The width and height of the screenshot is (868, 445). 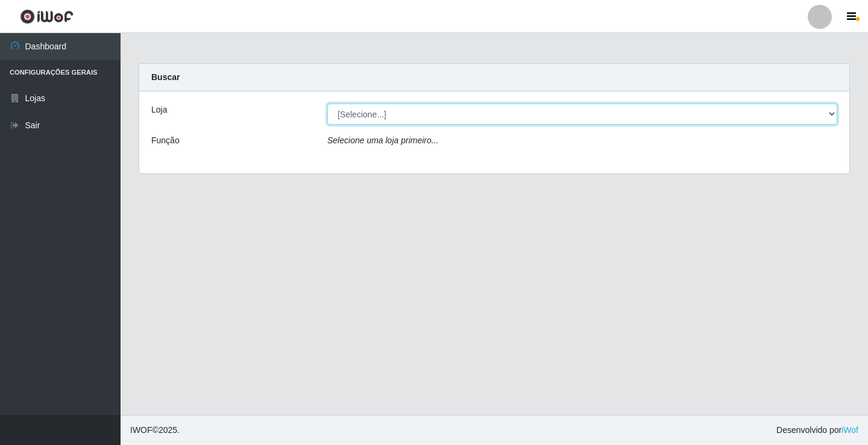 What do you see at coordinates (46, 16) in the screenshot?
I see `img: CoreUI Logo` at bounding box center [46, 16].